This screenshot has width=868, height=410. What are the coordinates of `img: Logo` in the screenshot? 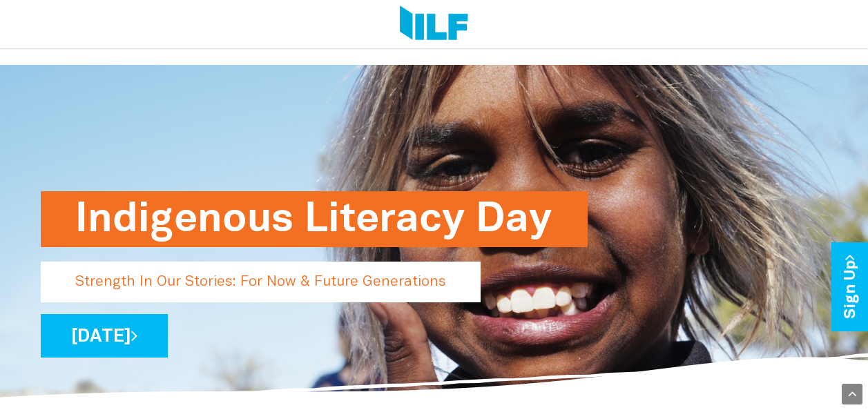 It's located at (434, 24).